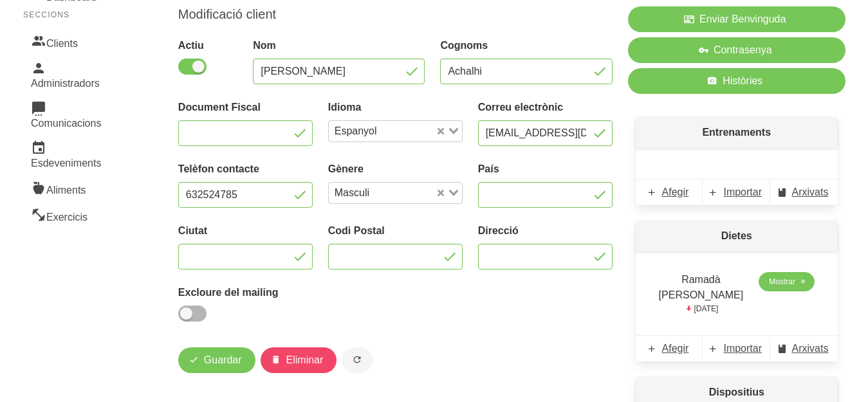  I want to click on label: Ciutat, so click(245, 231).